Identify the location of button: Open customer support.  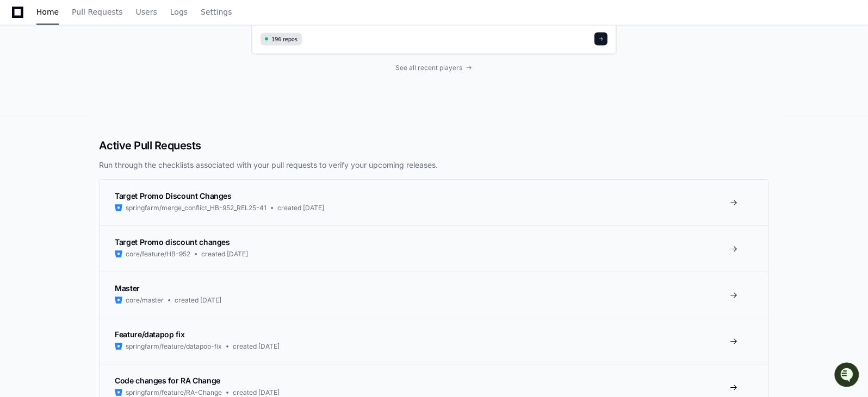
(14, 14).